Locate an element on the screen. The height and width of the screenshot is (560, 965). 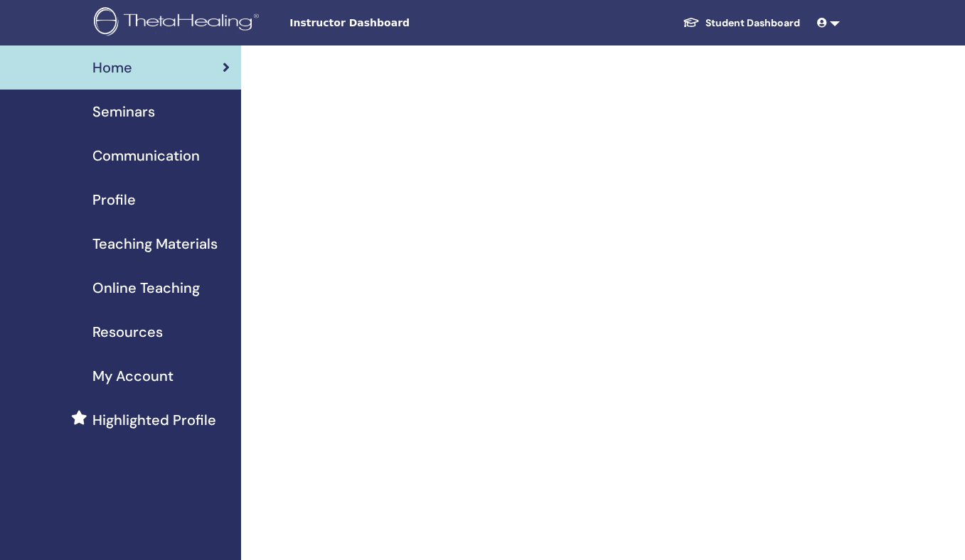
span: Highlighted Profile is located at coordinates (154, 420).